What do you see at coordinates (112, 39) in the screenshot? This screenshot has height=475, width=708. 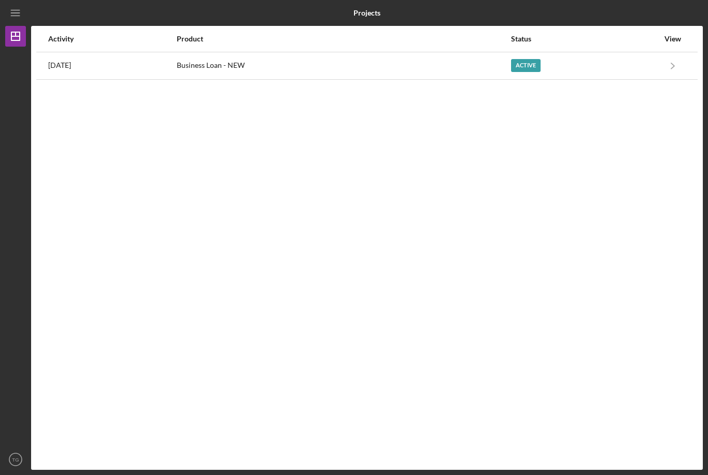 I see `div: Activity` at bounding box center [112, 39].